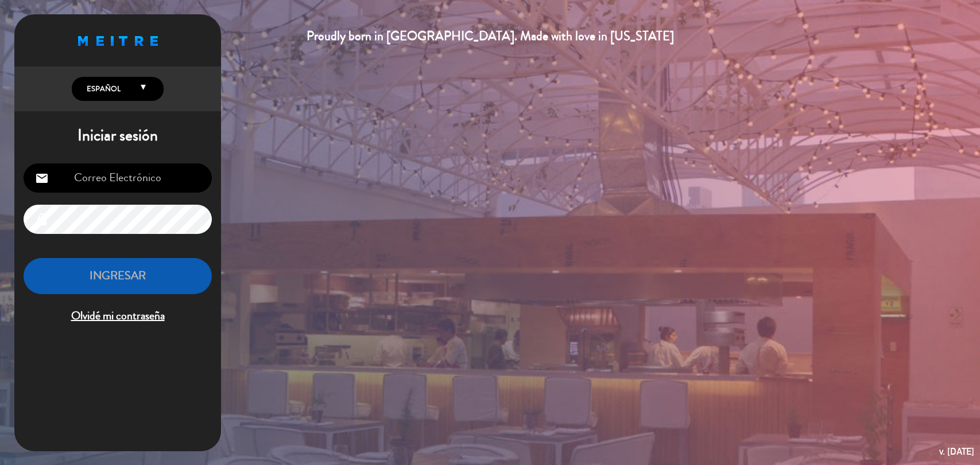 This screenshot has width=980, height=465. I want to click on span: Español, so click(102, 89).